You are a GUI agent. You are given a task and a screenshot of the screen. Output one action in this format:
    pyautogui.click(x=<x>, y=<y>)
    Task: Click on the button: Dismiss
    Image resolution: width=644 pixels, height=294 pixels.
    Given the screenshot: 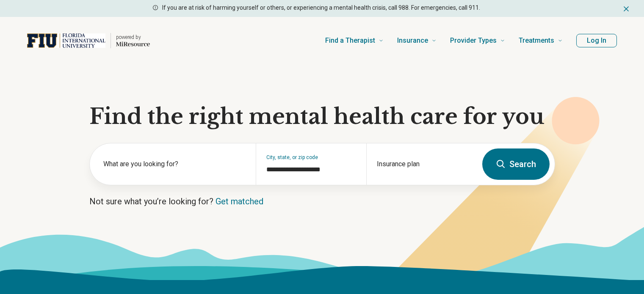 What is the action you would take?
    pyautogui.click(x=626, y=8)
    